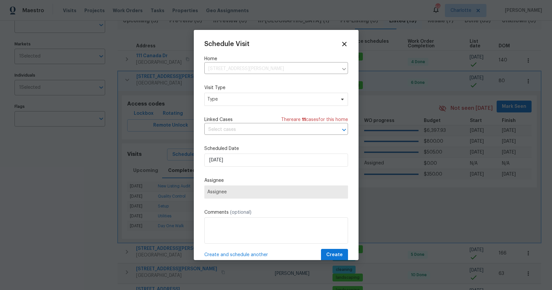  I want to click on label: Visit Type, so click(276, 88).